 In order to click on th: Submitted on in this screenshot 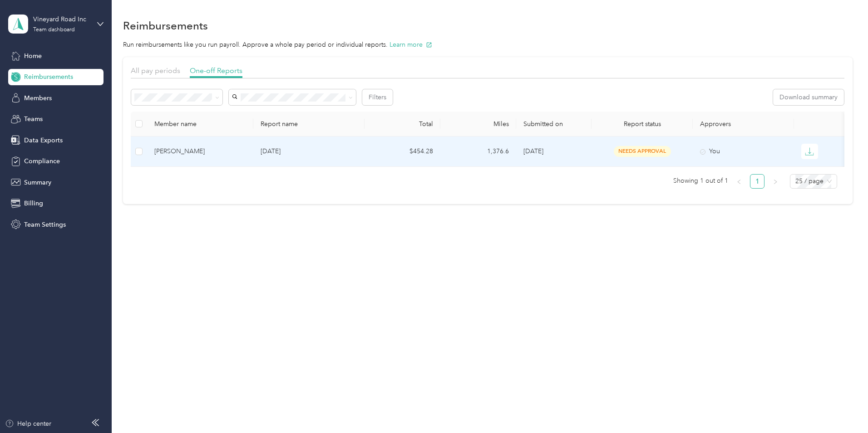, I will do `click(554, 124)`.